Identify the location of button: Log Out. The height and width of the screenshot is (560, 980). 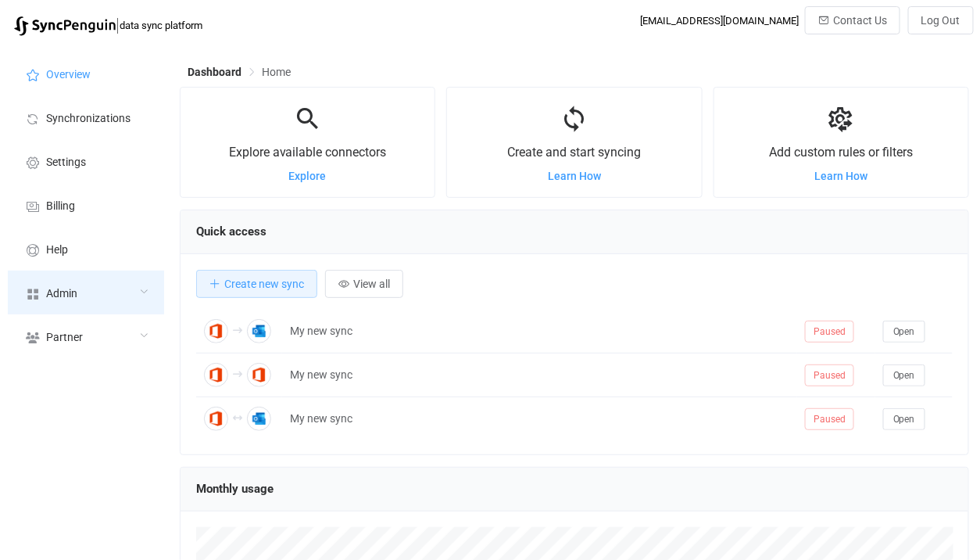
(942, 20).